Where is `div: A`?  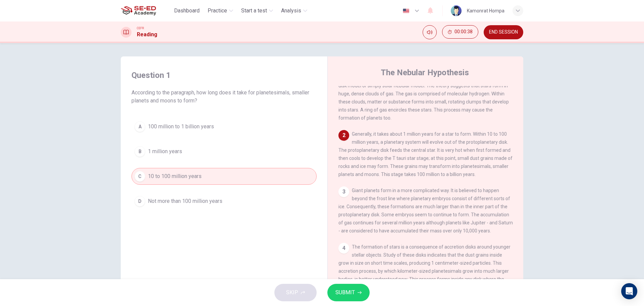 div: A is located at coordinates (140, 127).